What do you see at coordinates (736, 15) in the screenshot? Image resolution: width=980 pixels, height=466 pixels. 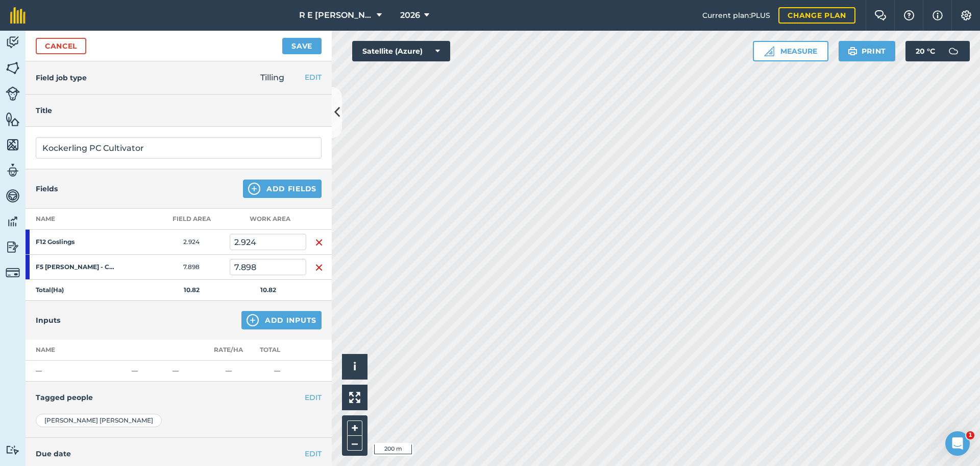 I see `span: Current plan : PLUS` at bounding box center [736, 15].